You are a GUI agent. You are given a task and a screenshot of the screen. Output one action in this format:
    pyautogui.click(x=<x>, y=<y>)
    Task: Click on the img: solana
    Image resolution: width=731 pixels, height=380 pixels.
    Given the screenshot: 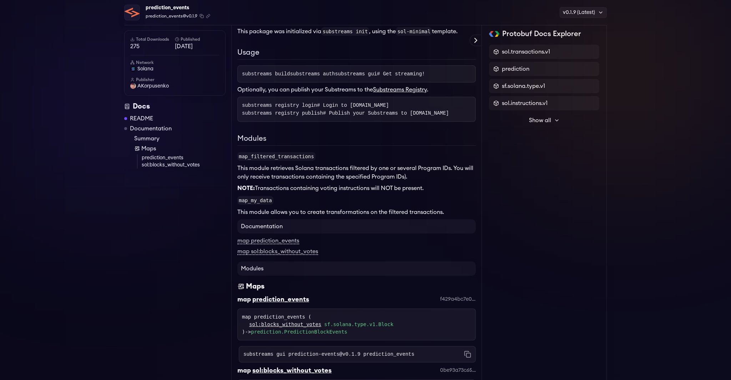 What is the action you would take?
    pyautogui.click(x=133, y=69)
    